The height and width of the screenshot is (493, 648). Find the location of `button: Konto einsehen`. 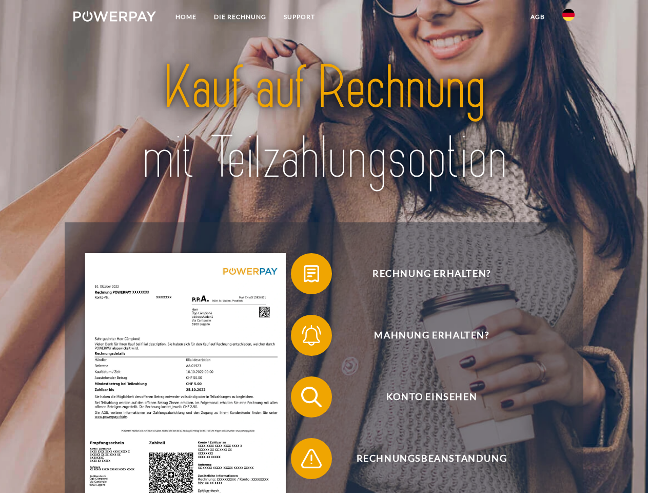

button: Konto einsehen is located at coordinates (425, 397).